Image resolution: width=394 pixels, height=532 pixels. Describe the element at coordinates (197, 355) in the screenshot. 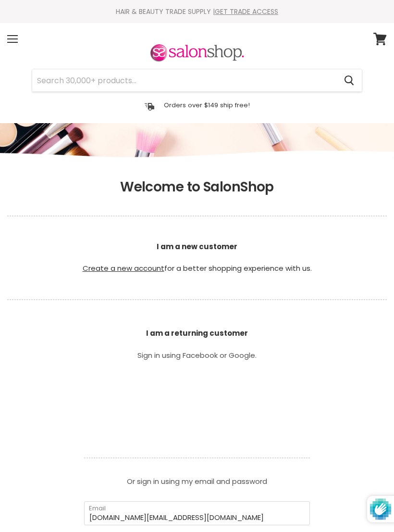

I see `p: Sign in using Facebook or Google.` at that location.